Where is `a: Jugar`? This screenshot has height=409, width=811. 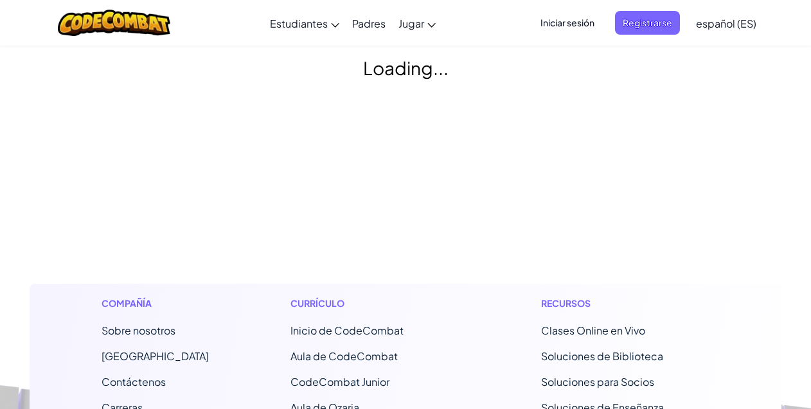 a: Jugar is located at coordinates (417, 23).